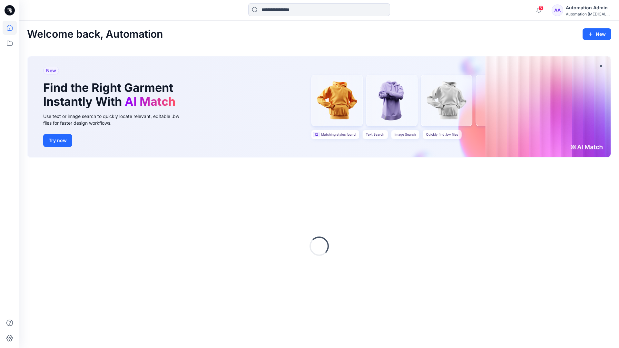 This screenshot has height=348, width=619. Describe the element at coordinates (111, 95) in the screenshot. I see `h1: Find the Right Garment Instantly With` at that location.